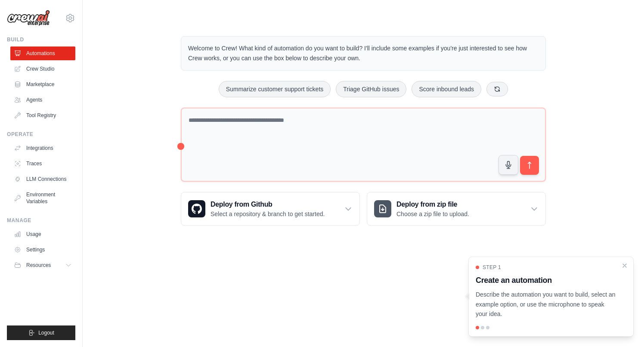 This screenshot has width=644, height=347. Describe the element at coordinates (492, 267) in the screenshot. I see `span: Step 1` at that location.